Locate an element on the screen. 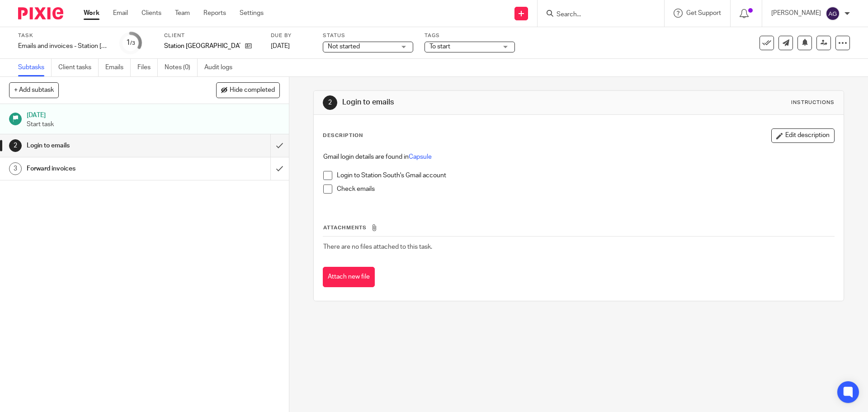 This screenshot has height=412, width=868. a: Work is located at coordinates (91, 13).